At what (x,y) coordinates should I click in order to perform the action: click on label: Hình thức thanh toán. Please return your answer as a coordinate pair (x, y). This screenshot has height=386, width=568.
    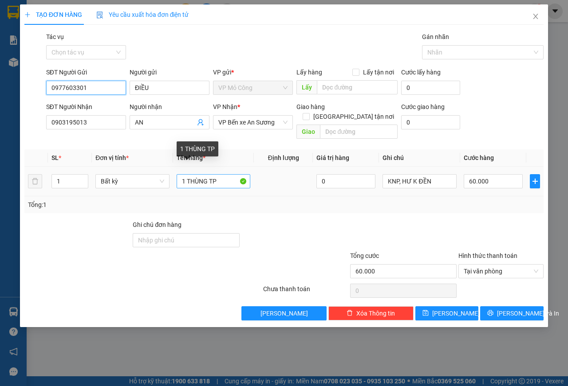
    Looking at the image, I should click on (487, 256).